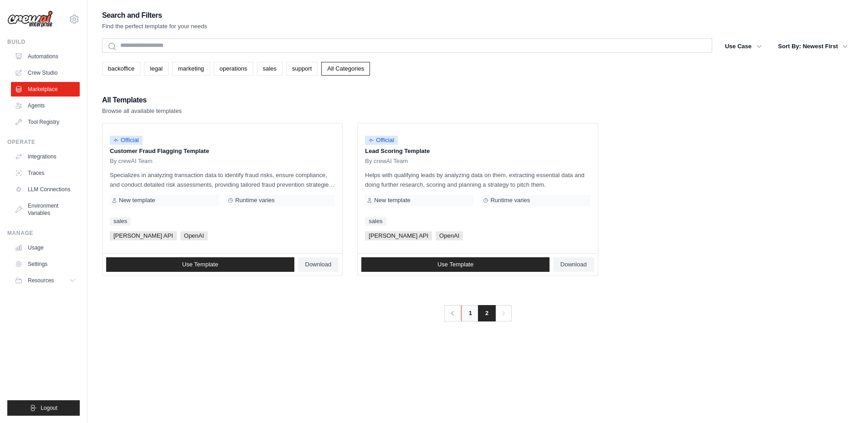  What do you see at coordinates (43, 42) in the screenshot?
I see `div: Build` at bounding box center [43, 42].